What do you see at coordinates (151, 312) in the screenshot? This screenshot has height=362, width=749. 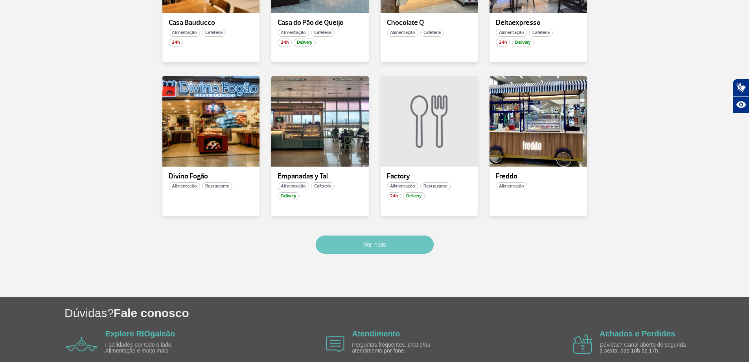 I see `span: Fale conosco` at bounding box center [151, 312].